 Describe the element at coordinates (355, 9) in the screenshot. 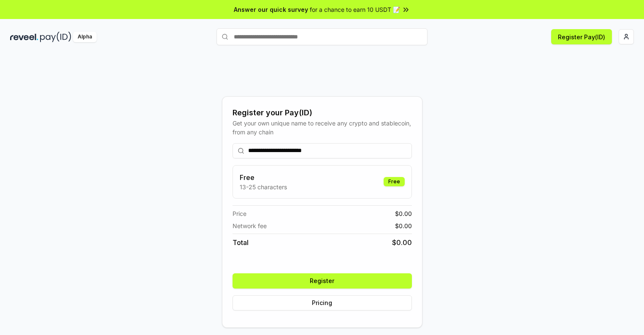

I see `span: for a chance to earn 10 USDT 📝` at that location.